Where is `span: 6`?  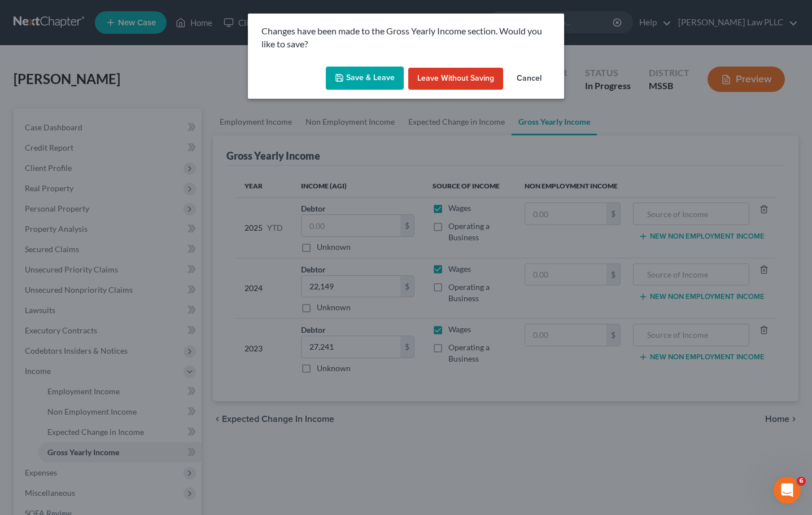 span: 6 is located at coordinates (801, 481).